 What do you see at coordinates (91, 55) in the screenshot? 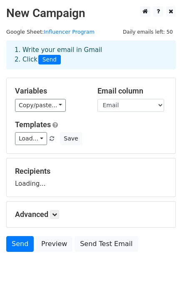
I see `div: 1. Write your email in Gmail 2. Click` at bounding box center [91, 55].